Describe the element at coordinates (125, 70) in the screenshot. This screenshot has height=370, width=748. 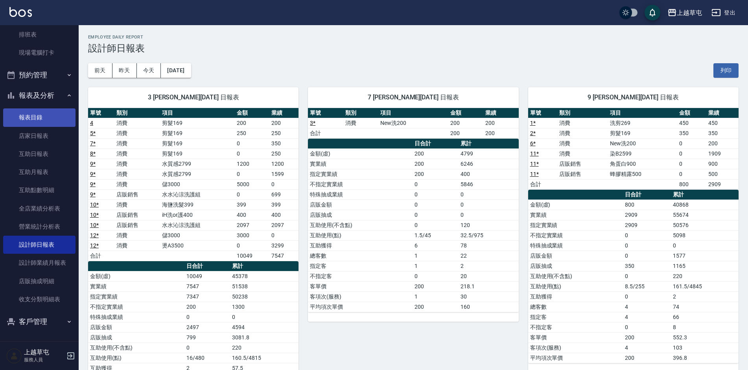
I see `button: 昨天` at that location.